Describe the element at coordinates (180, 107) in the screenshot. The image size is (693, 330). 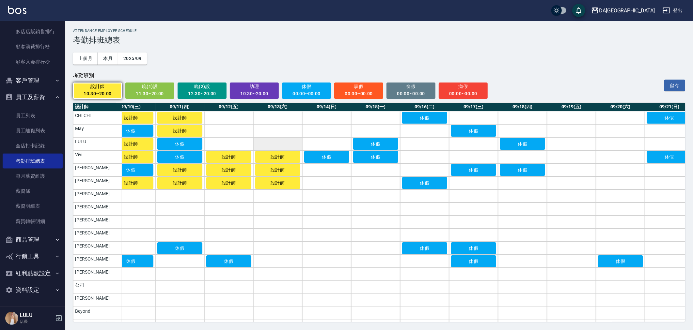
I see `th: 09/11(四)` at that location.